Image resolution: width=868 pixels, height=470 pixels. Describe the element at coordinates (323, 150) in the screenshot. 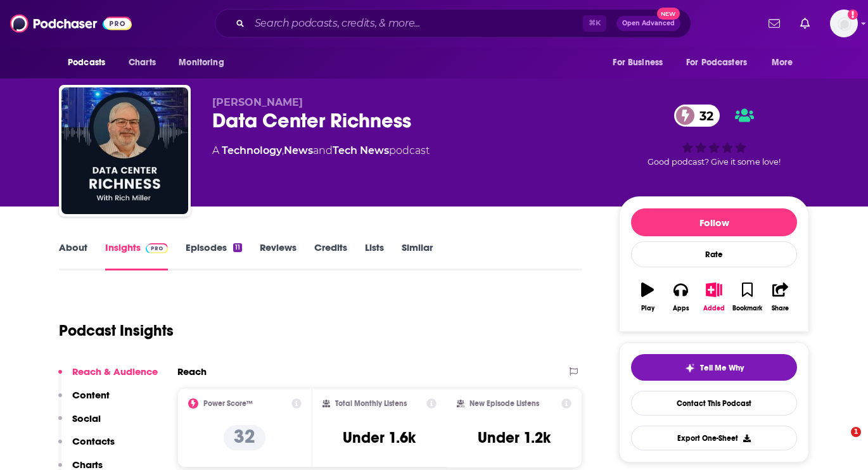

I see `span: and` at that location.